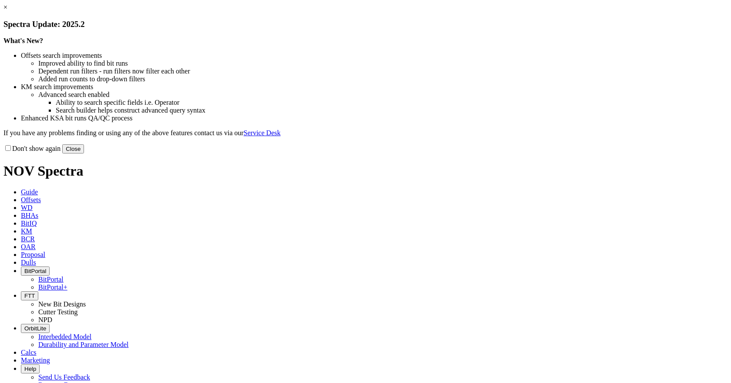 This screenshot has height=383, width=731. I want to click on span: BCR, so click(28, 239).